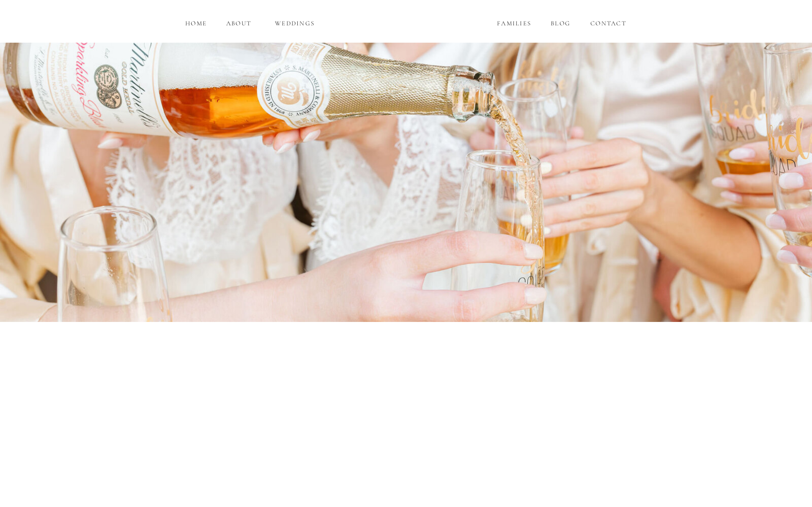  What do you see at coordinates (608, 23) in the screenshot?
I see `a: Contact` at bounding box center [608, 23].